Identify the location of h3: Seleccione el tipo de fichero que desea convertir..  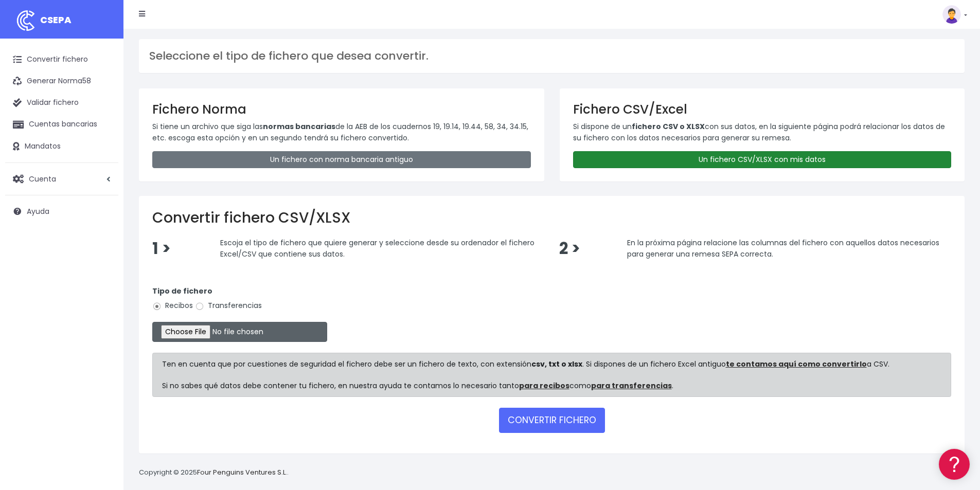
(551, 56).